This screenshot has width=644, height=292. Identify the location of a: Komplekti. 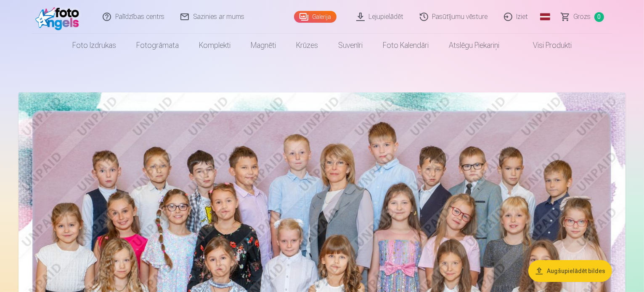
(215, 45).